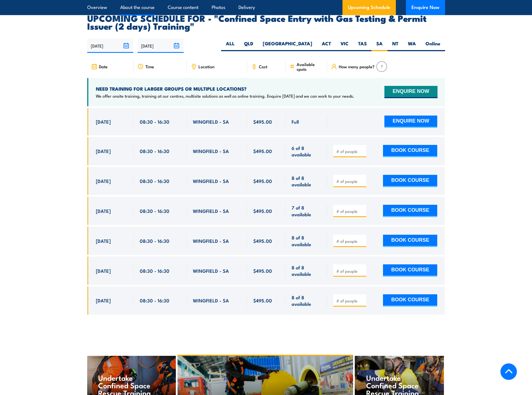 Image resolution: width=532 pixels, height=395 pixels. I want to click on span: Date, so click(103, 66).